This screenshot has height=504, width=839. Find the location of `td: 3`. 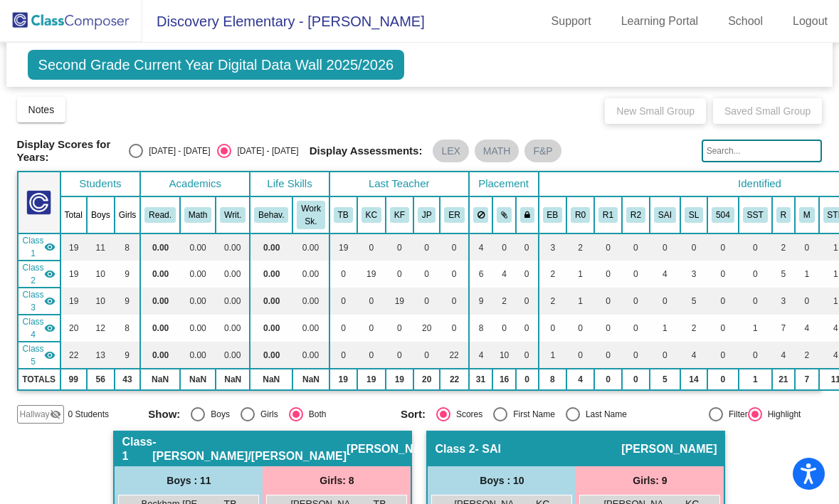

td: 3 is located at coordinates (694, 274).